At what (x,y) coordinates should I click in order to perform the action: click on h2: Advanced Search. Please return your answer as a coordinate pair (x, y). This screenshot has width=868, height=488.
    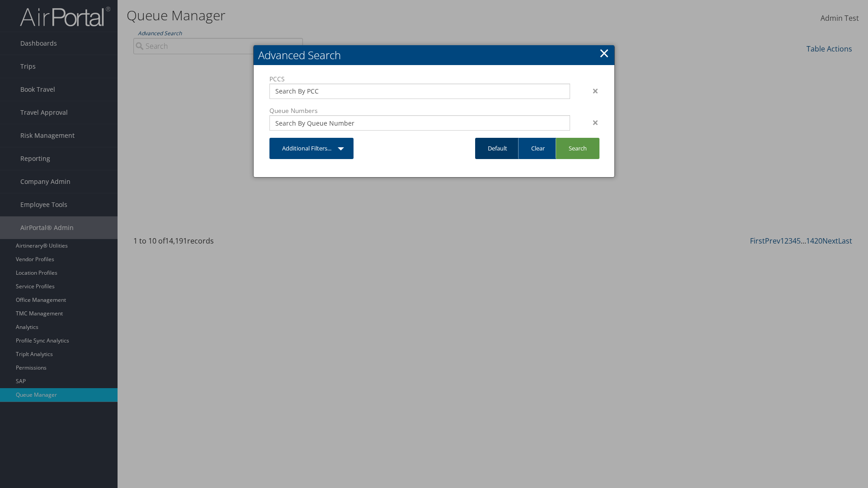
    Looking at the image, I should click on (434, 55).